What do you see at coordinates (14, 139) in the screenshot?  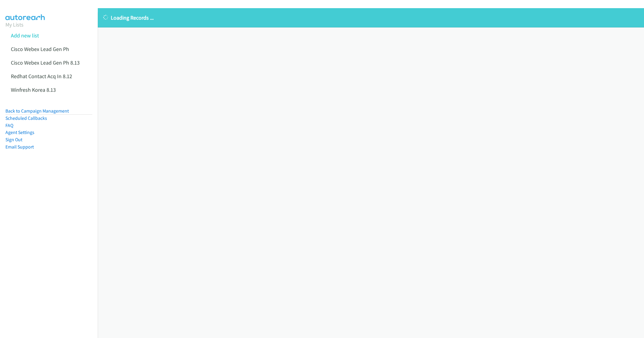 I see `a: Sign Out` at bounding box center [14, 139].